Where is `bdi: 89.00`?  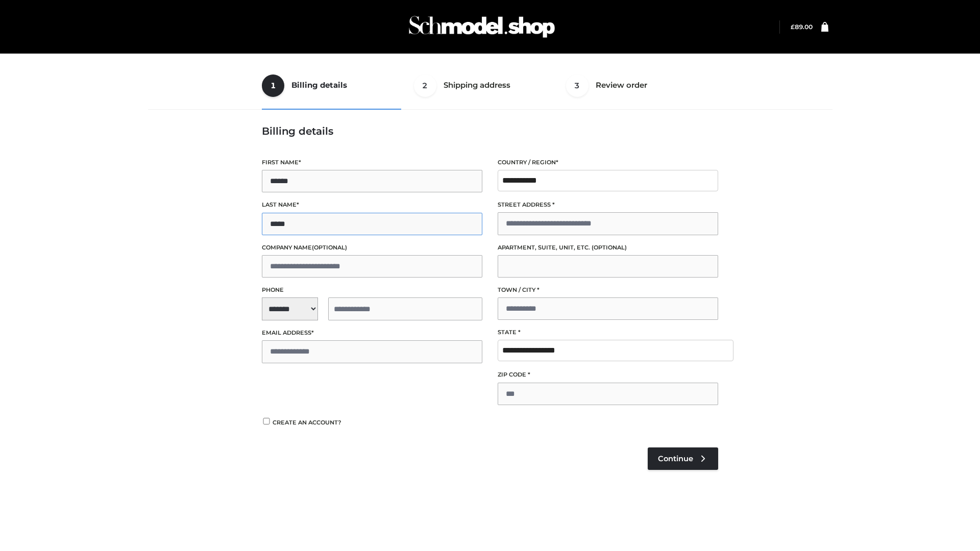
bdi: 89.00 is located at coordinates (802, 27).